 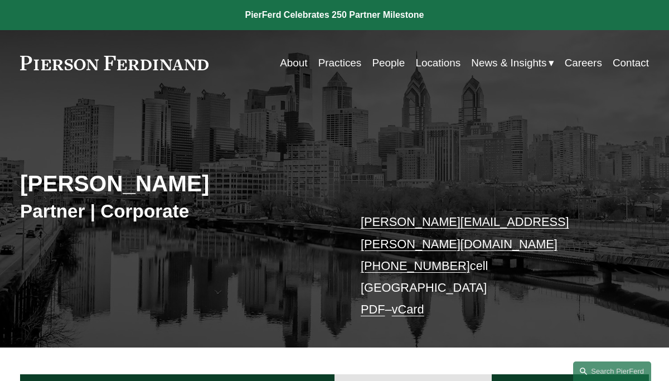 What do you see at coordinates (612, 371) in the screenshot?
I see `a: Search this site` at bounding box center [612, 371].